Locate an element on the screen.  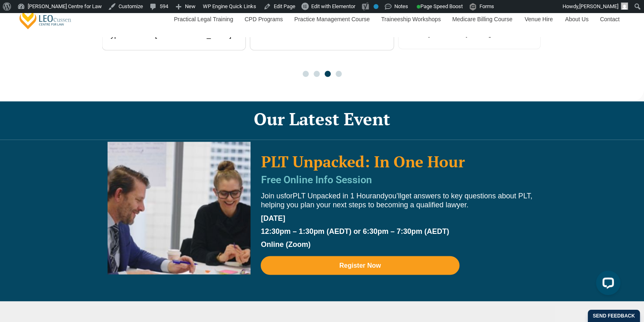
span: ll is located at coordinates (400, 196).